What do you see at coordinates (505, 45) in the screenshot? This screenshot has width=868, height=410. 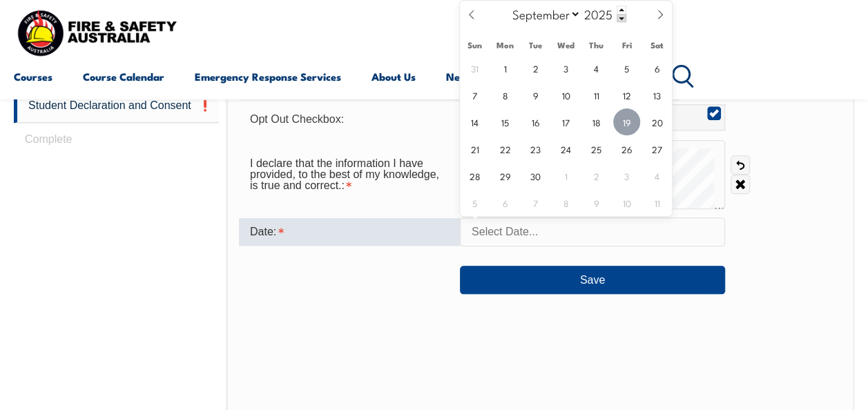 I see `span: Mon` at bounding box center [505, 45].